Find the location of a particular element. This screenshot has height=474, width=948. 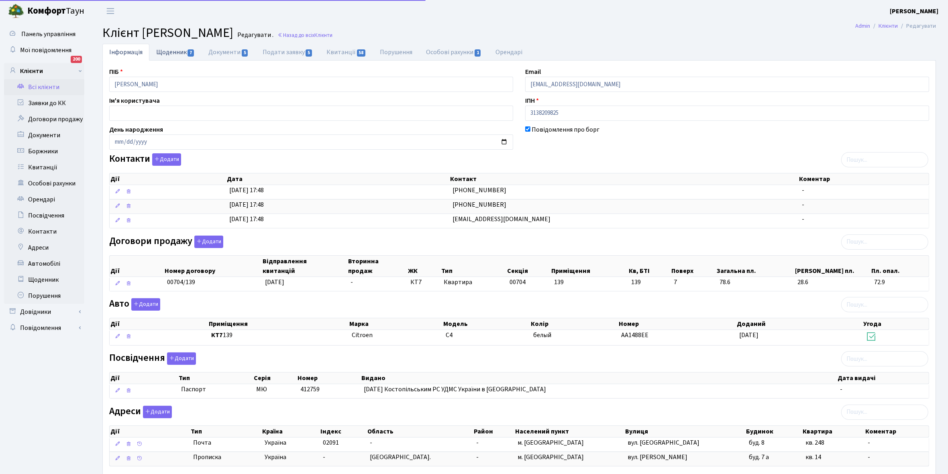

span: 1 is located at coordinates (478, 53).